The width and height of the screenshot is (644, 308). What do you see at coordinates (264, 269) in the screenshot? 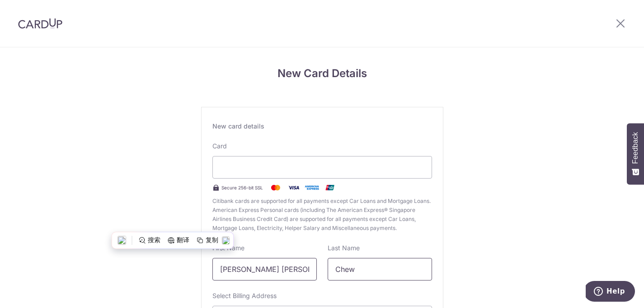
I see `input: Cardholder First Name` at bounding box center [264, 269].